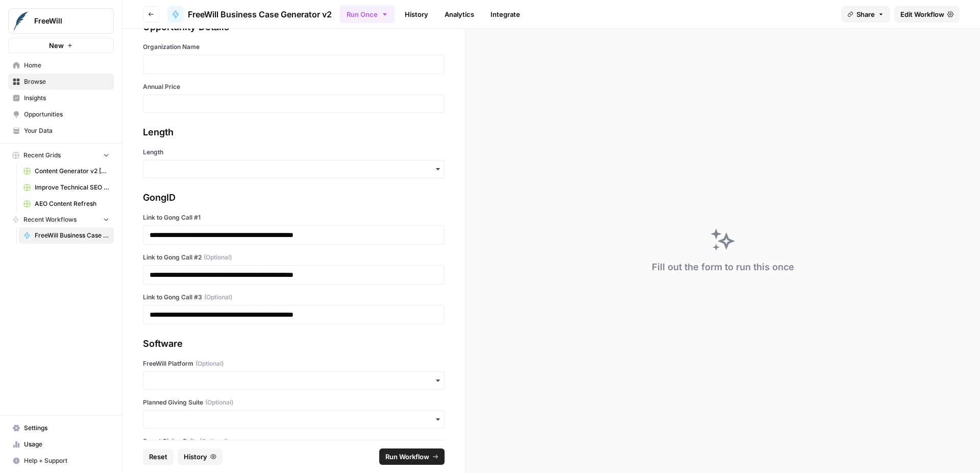 Image resolution: width=980 pixels, height=473 pixels. I want to click on label: Link to Gong Call #3, so click(293, 297).